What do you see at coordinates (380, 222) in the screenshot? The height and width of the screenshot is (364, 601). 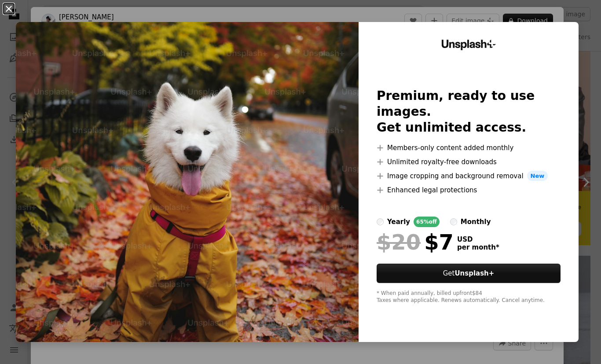 I see `input: yearly65%off` at bounding box center [380, 222].